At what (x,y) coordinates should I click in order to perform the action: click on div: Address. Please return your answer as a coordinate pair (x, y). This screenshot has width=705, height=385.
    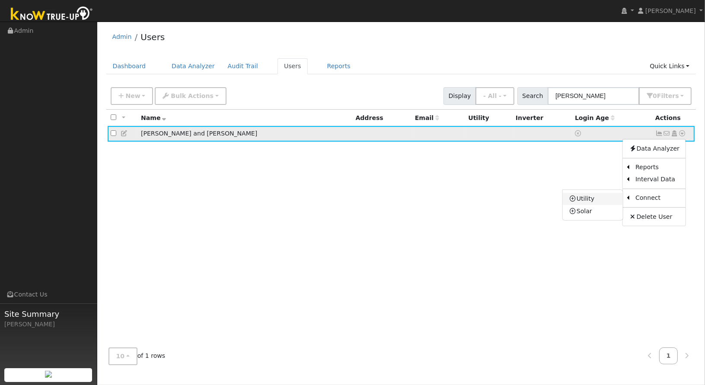
    Looking at the image, I should click on (382, 118).